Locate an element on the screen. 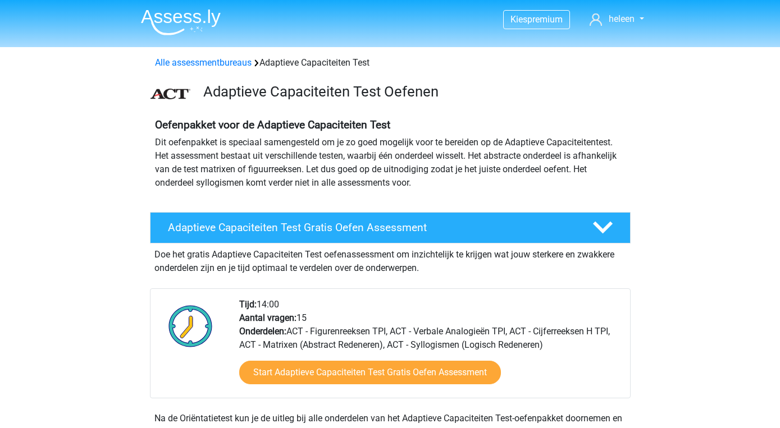 This screenshot has width=780, height=428. div: Adaptieve Capaciteiten Test is located at coordinates (390, 63).